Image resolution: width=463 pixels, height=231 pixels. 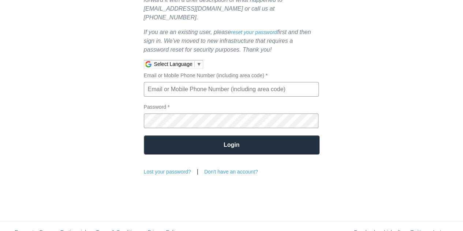 I want to click on a: Don't have an account?, so click(x=231, y=172).